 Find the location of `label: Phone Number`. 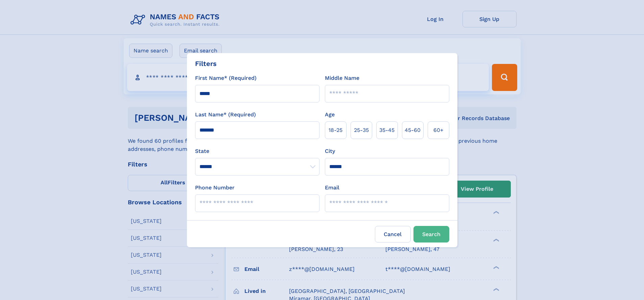

label: Phone Number is located at coordinates (214, 188).